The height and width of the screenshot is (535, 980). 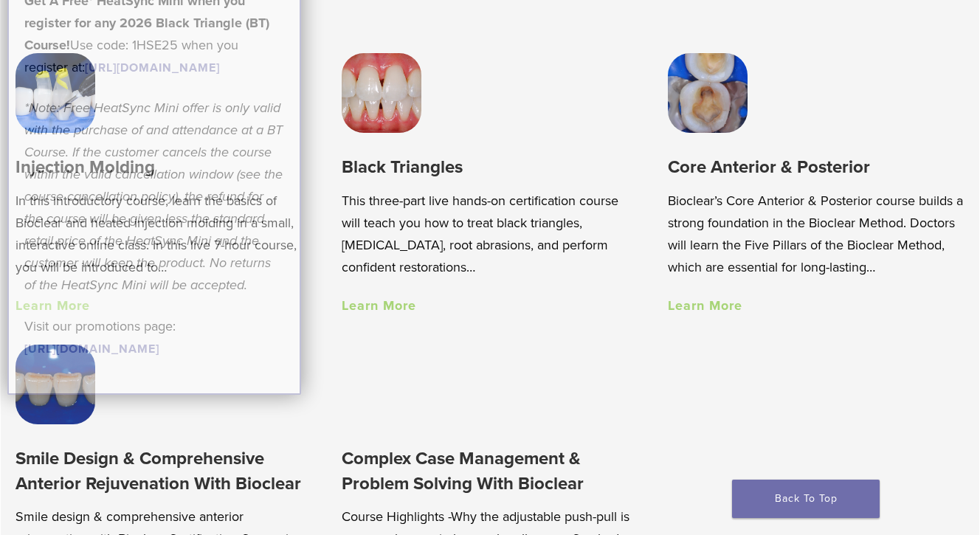 What do you see at coordinates (154, 338) in the screenshot?
I see `p: Visit our promotions page:` at bounding box center [154, 338].